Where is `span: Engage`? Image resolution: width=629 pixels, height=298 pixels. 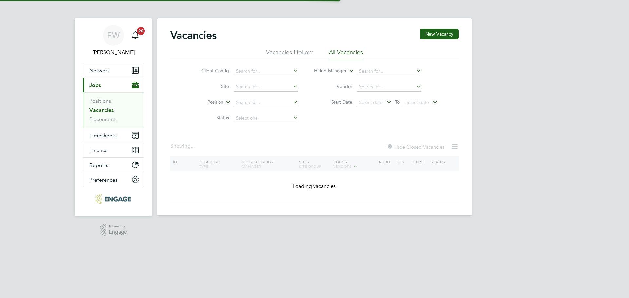 span: Engage is located at coordinates (118, 232).